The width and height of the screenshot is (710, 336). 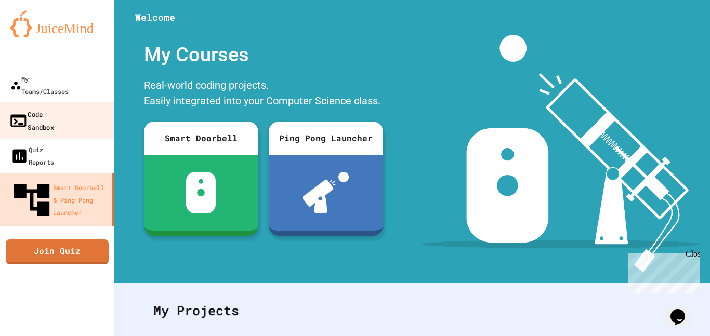 What do you see at coordinates (326, 138) in the screenshot?
I see `div: Ping Pong Launcher` at bounding box center [326, 138].